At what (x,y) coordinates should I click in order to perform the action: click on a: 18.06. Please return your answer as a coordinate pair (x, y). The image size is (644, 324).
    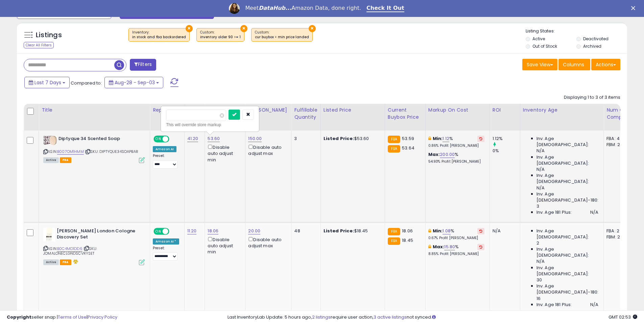
    Looking at the image, I should click on (213, 231).